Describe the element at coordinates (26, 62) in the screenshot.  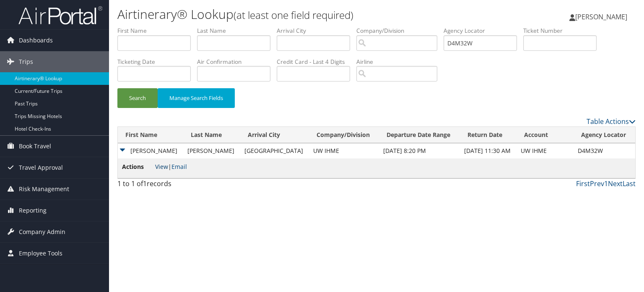
I see `span: Trips` at that location.